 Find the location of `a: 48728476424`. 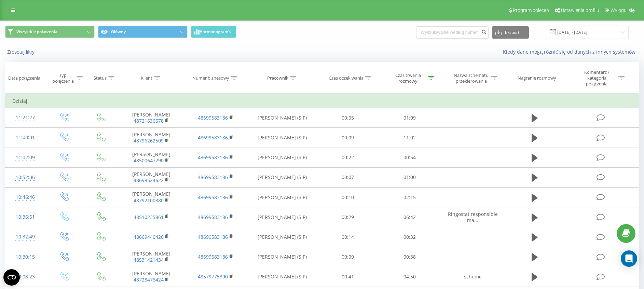

a: 48728476424 is located at coordinates (149, 280).